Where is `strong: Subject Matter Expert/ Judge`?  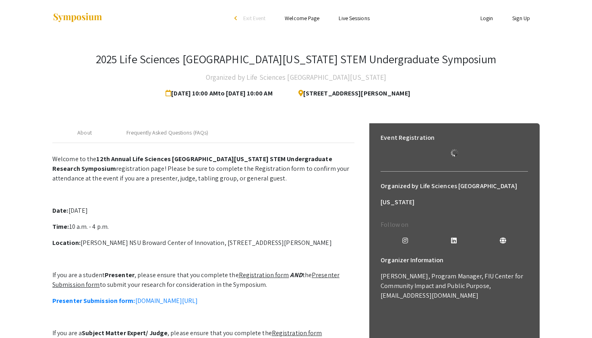 strong: Subject Matter Expert/ Judge is located at coordinates (125, 333).